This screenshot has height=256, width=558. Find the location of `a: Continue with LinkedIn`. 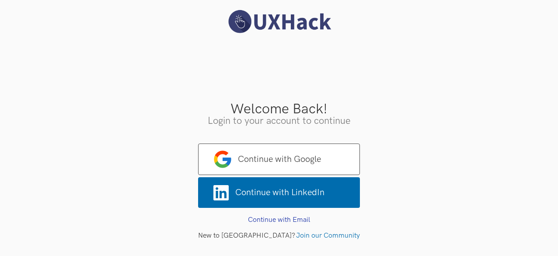

a: Continue with LinkedIn is located at coordinates (279, 193).